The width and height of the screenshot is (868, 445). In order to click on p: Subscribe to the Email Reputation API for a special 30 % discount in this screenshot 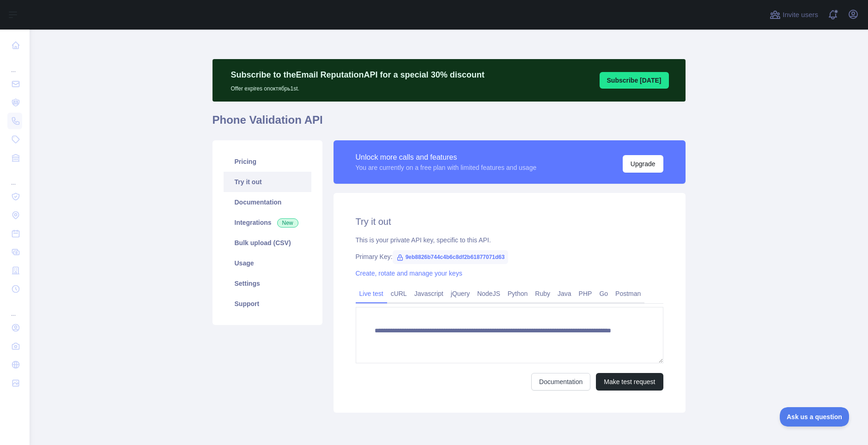, I will do `click(357, 75)`.